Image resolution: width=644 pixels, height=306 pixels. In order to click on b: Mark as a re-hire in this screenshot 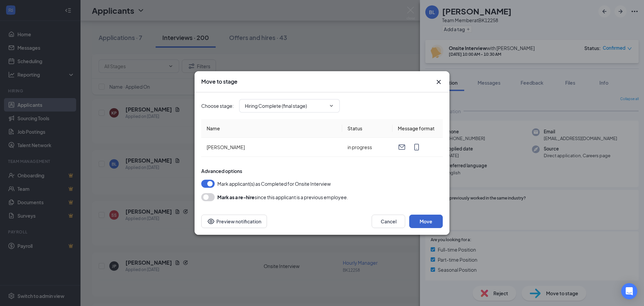, I will do `click(235, 197)`.